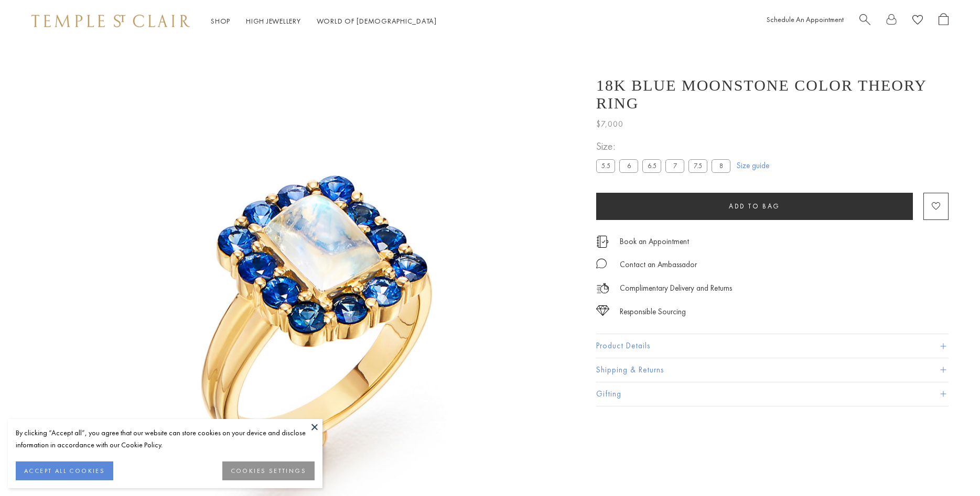  What do you see at coordinates (918, 21) in the screenshot?
I see `a: View Wishlist` at bounding box center [918, 21].